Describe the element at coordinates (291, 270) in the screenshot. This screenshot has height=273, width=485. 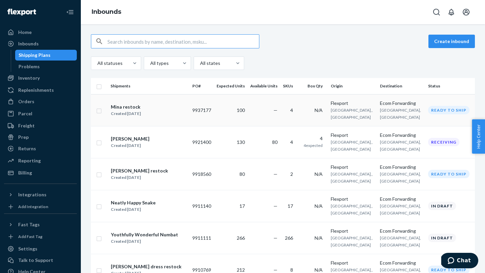
I see `span: 8` at that location.